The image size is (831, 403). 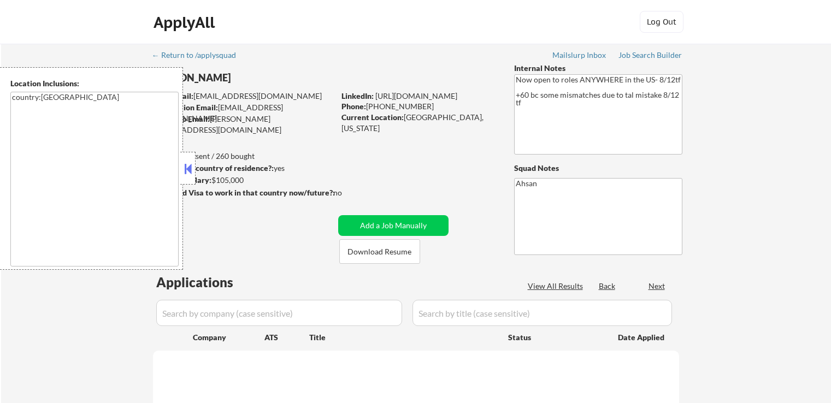 I want to click on strong: Can work in country of residence?:, so click(x=213, y=168).